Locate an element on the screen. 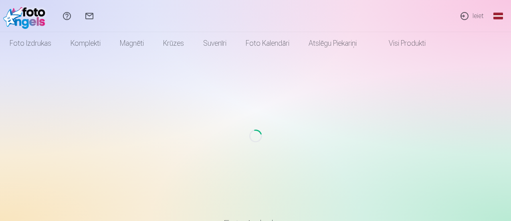  a: Atslēgu piekariņi is located at coordinates (333, 43).